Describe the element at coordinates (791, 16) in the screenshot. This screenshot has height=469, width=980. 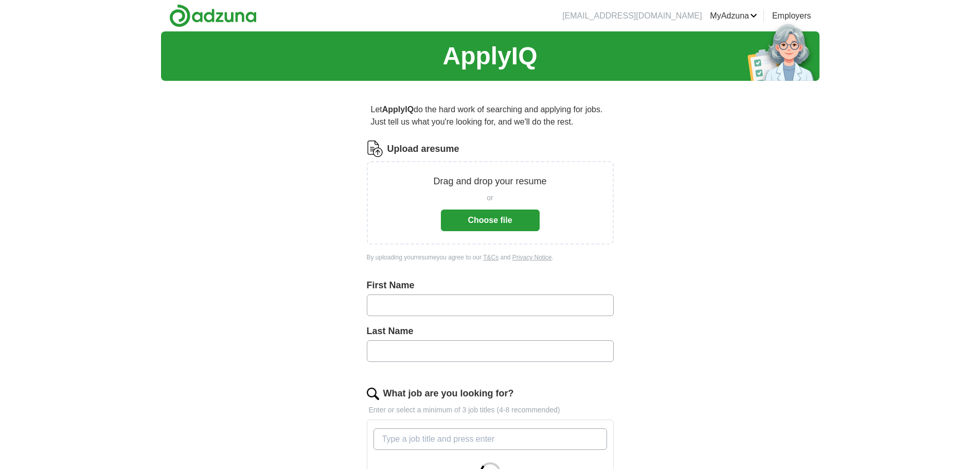
I see `a: Employers` at that location.